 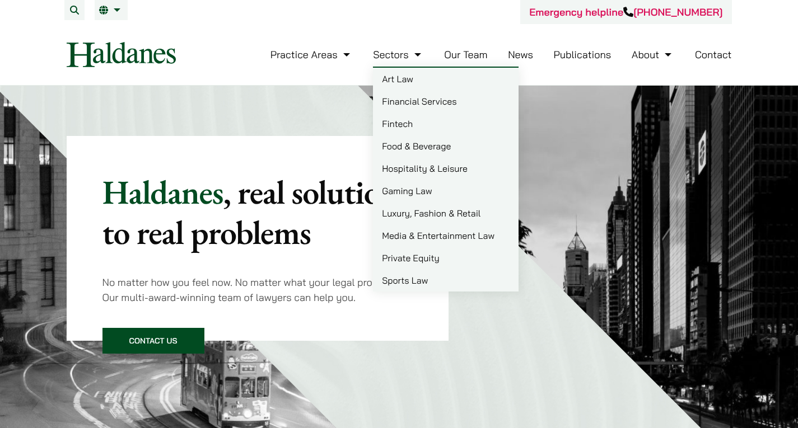 I want to click on a: Contact Us, so click(x=153, y=341).